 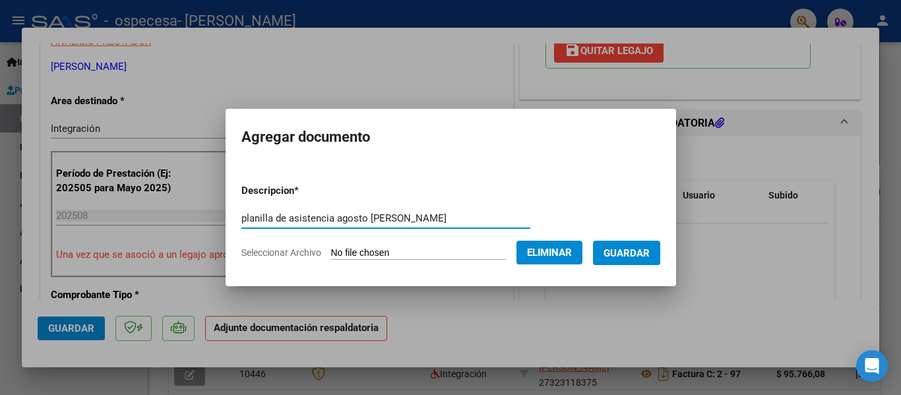 What do you see at coordinates (549, 253) in the screenshot?
I see `button: Eliminar` at bounding box center [549, 253].